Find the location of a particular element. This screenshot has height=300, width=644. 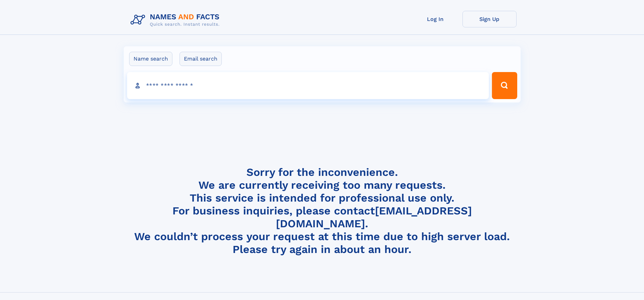

label: Name search is located at coordinates (151, 59).